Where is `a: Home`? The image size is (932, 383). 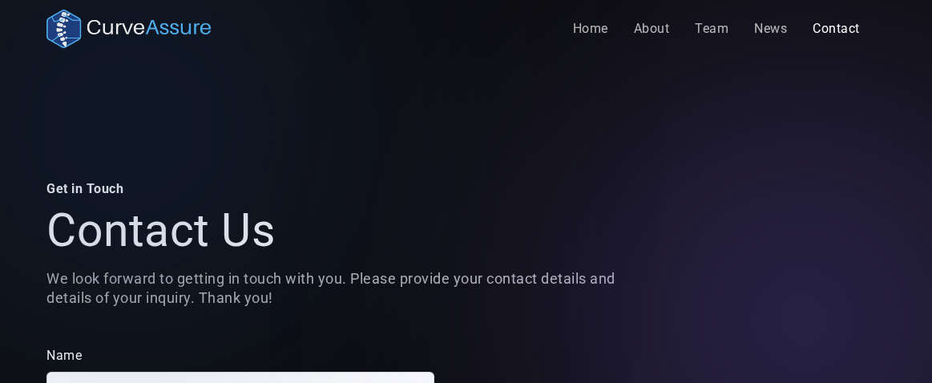
a: Home is located at coordinates (591, 29).